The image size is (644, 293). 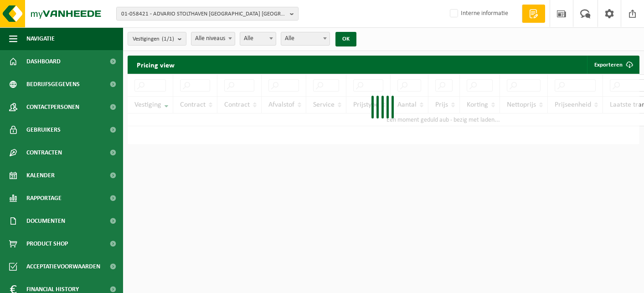 What do you see at coordinates (63, 266) in the screenshot?
I see `span: Acceptatievoorwaarden` at bounding box center [63, 266].